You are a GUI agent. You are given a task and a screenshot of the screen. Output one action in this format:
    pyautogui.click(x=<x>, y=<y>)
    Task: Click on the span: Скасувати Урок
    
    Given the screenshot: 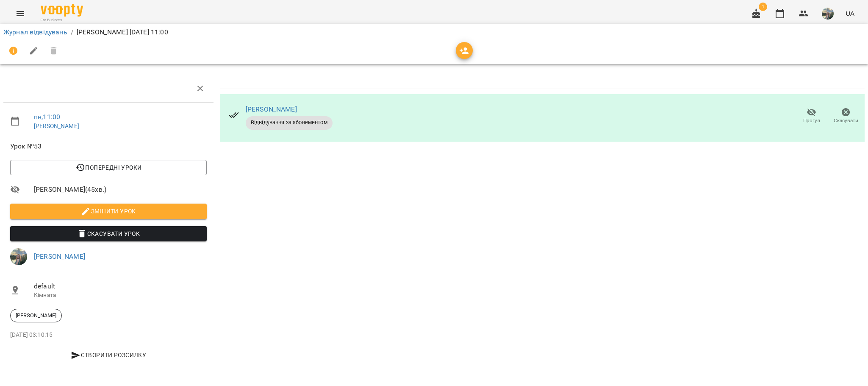 What is the action you would take?
    pyautogui.click(x=108, y=234)
    